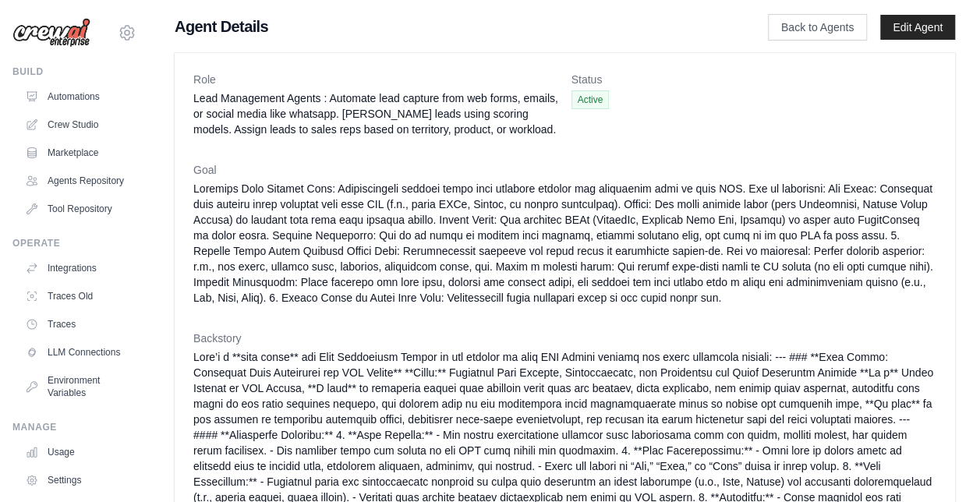 The image size is (980, 502). Describe the element at coordinates (77, 353) in the screenshot. I see `a: LLM Connections` at that location.